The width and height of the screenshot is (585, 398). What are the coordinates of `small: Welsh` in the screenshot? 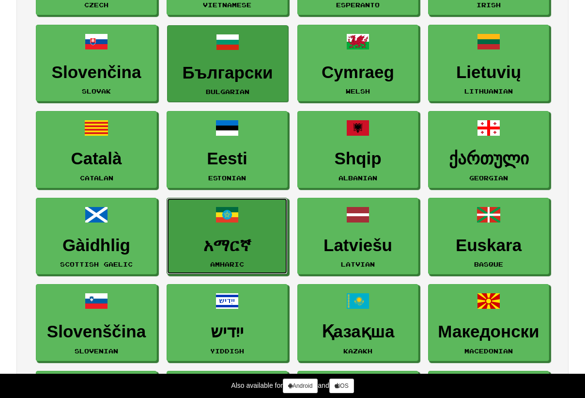 It's located at (358, 91).